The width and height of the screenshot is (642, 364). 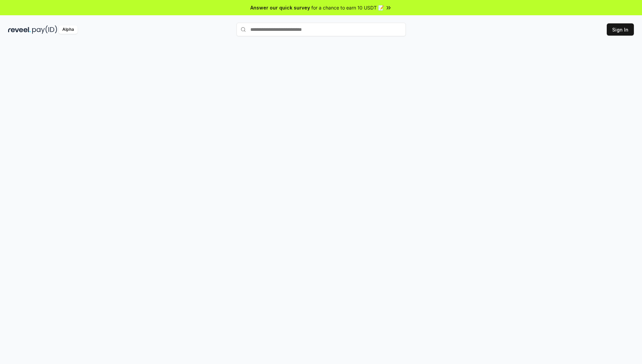 I want to click on button: Sign In, so click(x=620, y=29).